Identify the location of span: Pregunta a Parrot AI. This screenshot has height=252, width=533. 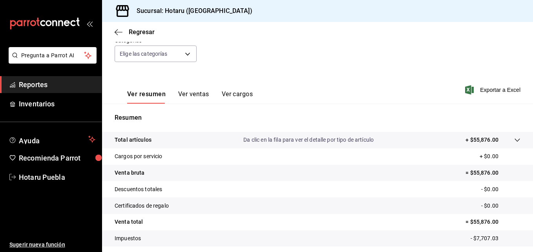
(53, 55).